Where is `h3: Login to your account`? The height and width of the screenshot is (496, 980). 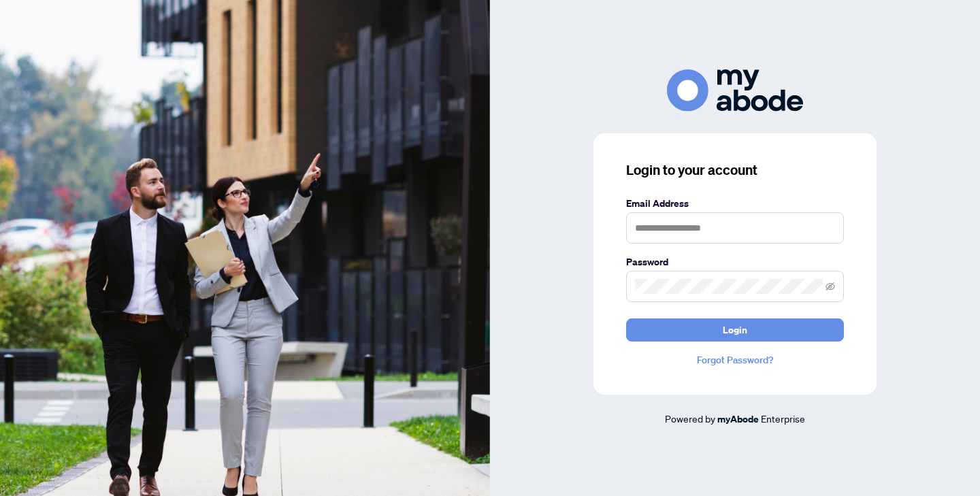 h3: Login to your account is located at coordinates (735, 170).